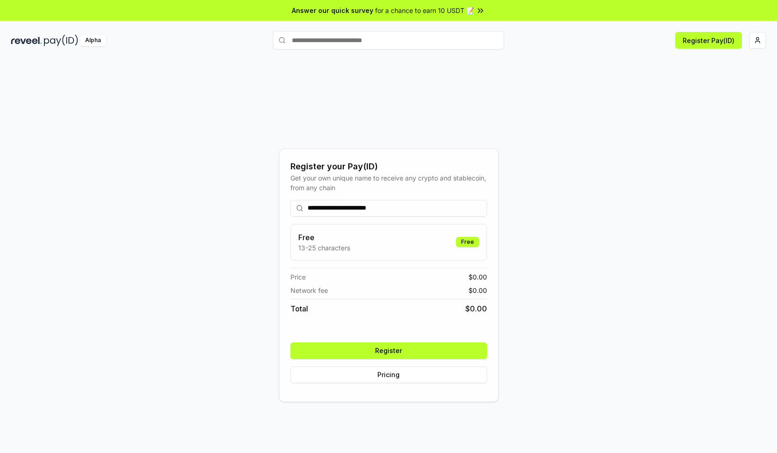 This screenshot has width=777, height=453. I want to click on div: Free, so click(468, 242).